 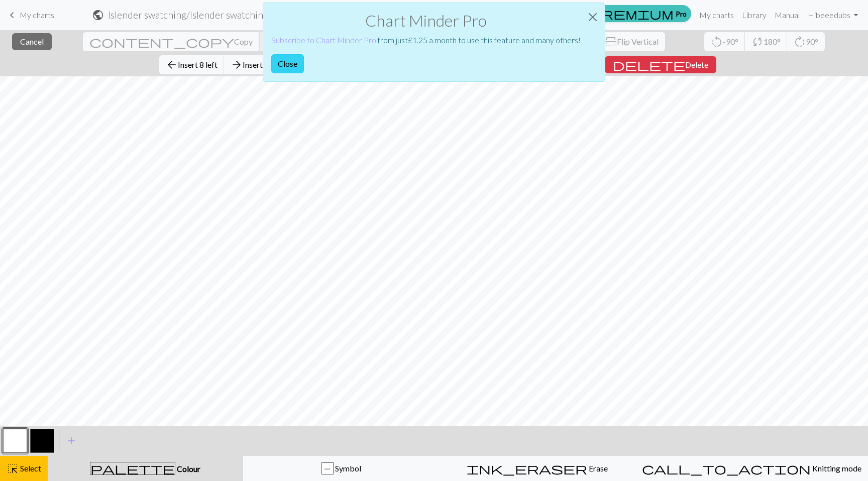 I want to click on span: call_to_action, so click(x=726, y=469).